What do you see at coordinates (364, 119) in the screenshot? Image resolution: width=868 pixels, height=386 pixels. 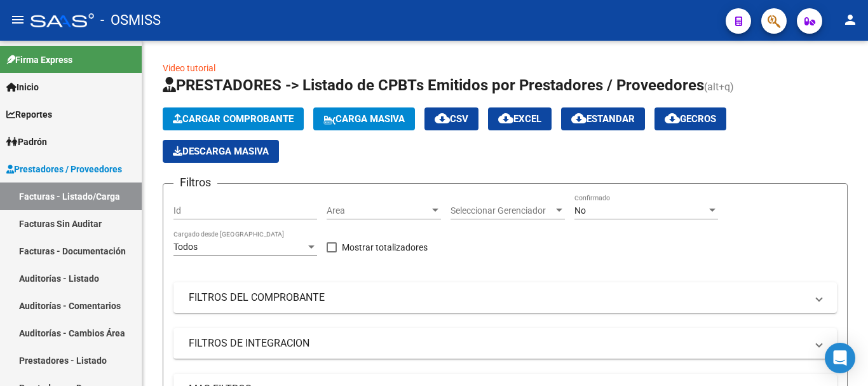 I see `span: Carga Masiva` at bounding box center [364, 119].